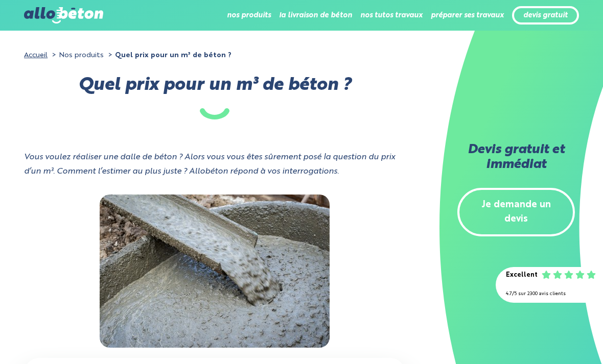 The height and width of the screenshot is (364, 603). What do you see at coordinates (522, 275) in the screenshot?
I see `div: Excellent` at bounding box center [522, 275].